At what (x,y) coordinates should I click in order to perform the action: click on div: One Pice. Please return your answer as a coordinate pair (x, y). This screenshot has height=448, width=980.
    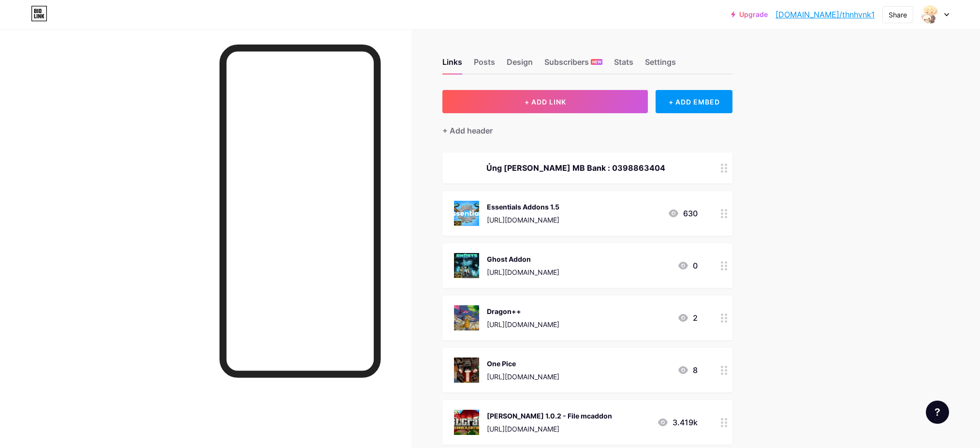
    Looking at the image, I should click on (523, 363).